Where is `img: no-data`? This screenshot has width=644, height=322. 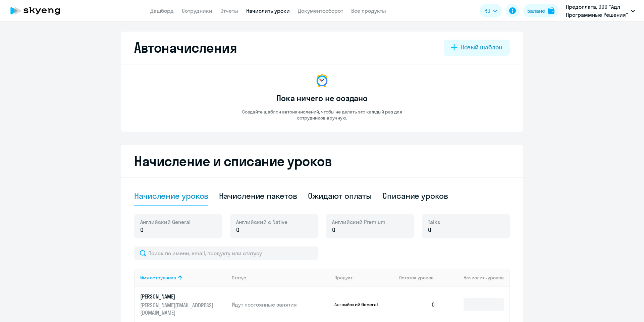
img: no-data is located at coordinates (322, 81).